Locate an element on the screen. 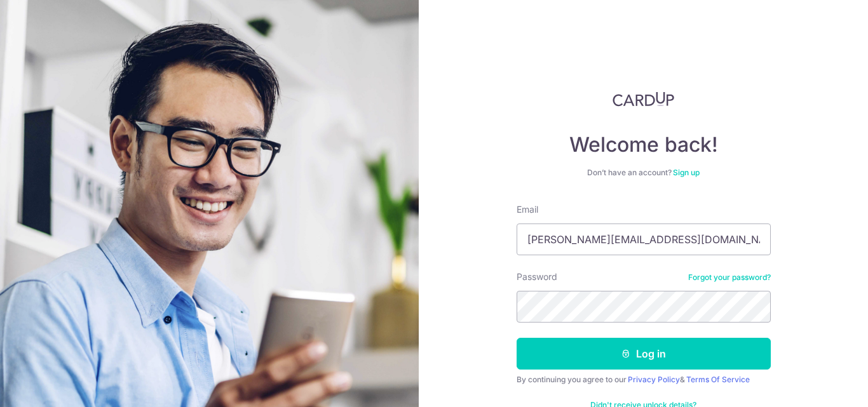 The height and width of the screenshot is (407, 868). a: Sign up is located at coordinates (686, 172).